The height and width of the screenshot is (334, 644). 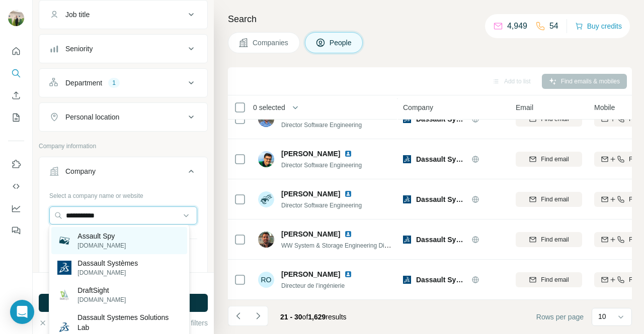 What do you see at coordinates (16, 51) in the screenshot?
I see `button: Quick start` at bounding box center [16, 51].